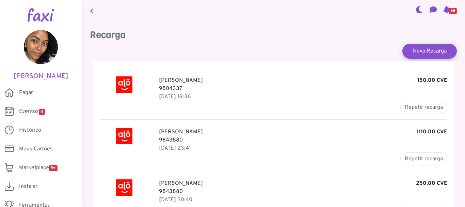 This screenshot has height=207, width=465. I want to click on b: 1110.00 CVE, so click(432, 132).